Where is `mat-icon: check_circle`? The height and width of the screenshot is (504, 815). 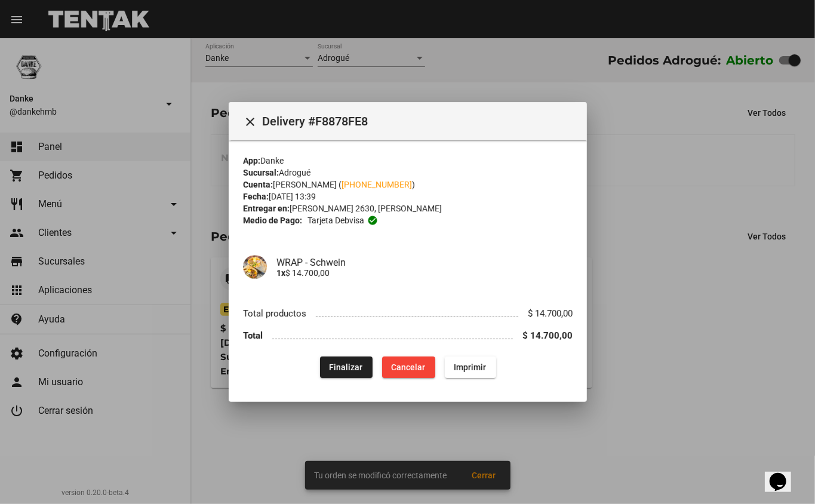
mat-icon: check_circle is located at coordinates (372, 220).